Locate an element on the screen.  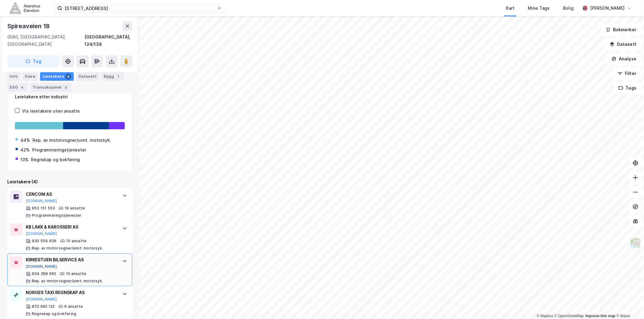
div: Info is located at coordinates (14, 76).